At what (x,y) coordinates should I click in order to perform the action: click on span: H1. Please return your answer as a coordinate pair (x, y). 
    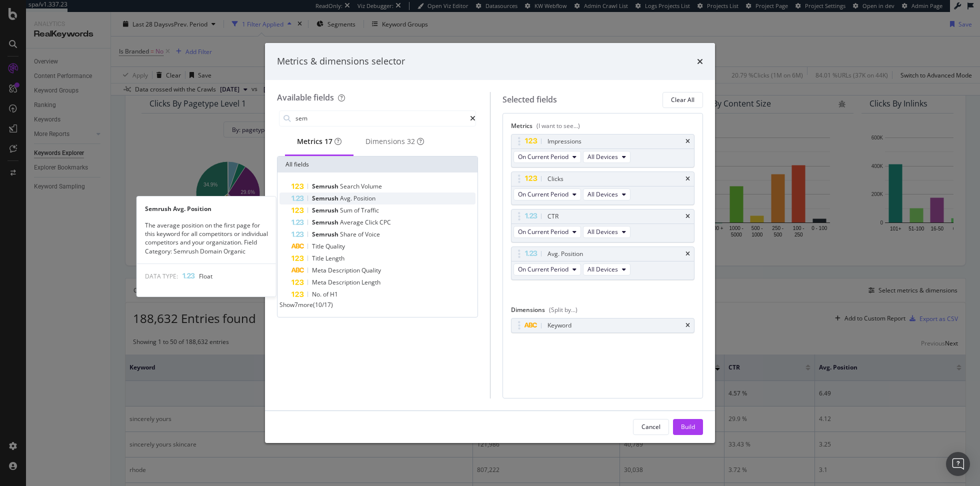
    Looking at the image, I should click on (334, 294).